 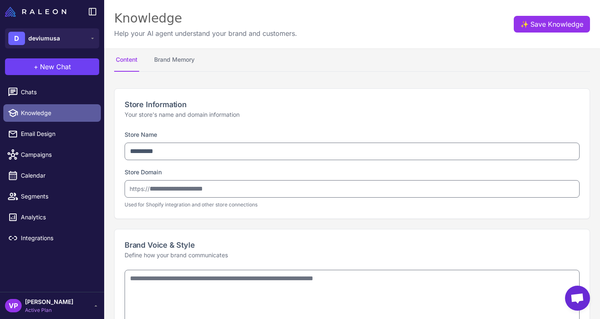 I want to click on label: Store Name, so click(x=141, y=134).